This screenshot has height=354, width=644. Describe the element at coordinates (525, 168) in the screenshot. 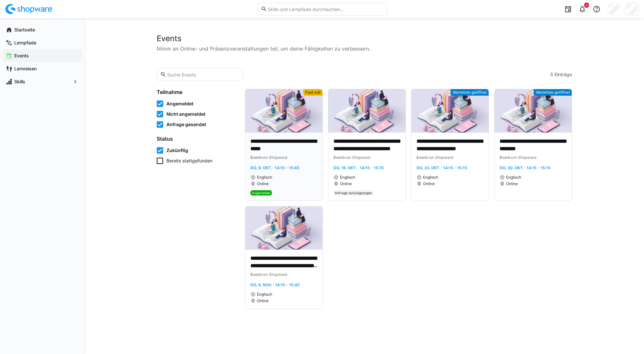

I see `span: Do, 30. Okt. · 14:15 - 15:15` at that location.